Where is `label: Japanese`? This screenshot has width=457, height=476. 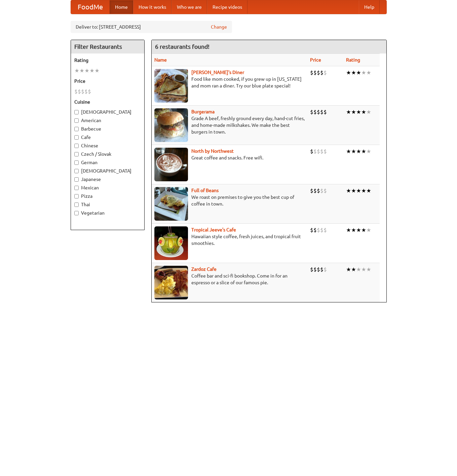
label: Japanese is located at coordinates (107, 180).